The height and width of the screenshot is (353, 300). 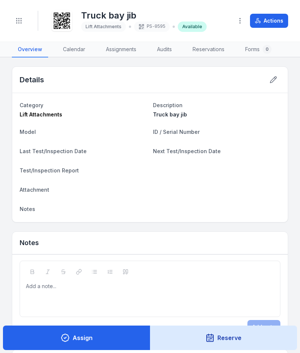 What do you see at coordinates (192, 27) in the screenshot?
I see `div: Available` at bounding box center [192, 27].